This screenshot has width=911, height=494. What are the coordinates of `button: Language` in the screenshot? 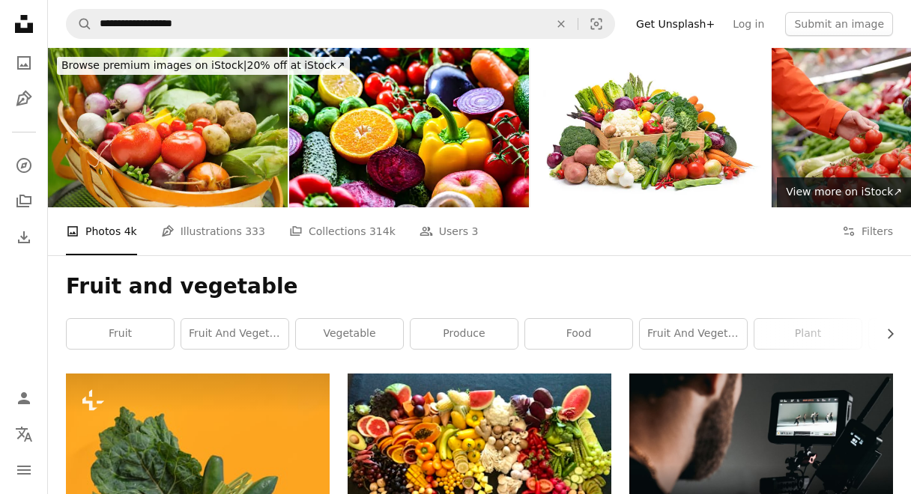 It's located at (24, 434).